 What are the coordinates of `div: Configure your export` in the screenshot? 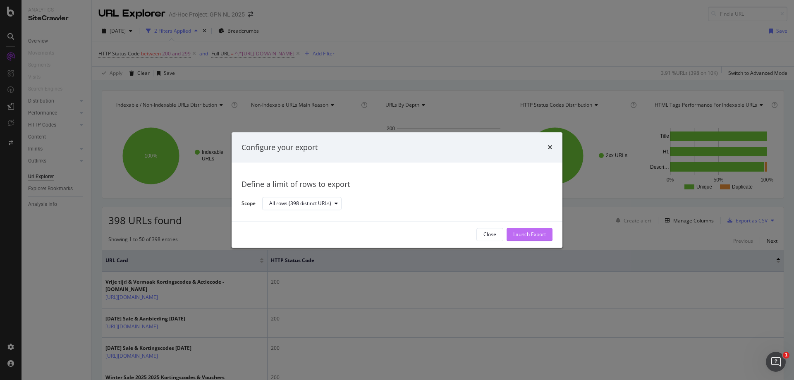 It's located at (279, 148).